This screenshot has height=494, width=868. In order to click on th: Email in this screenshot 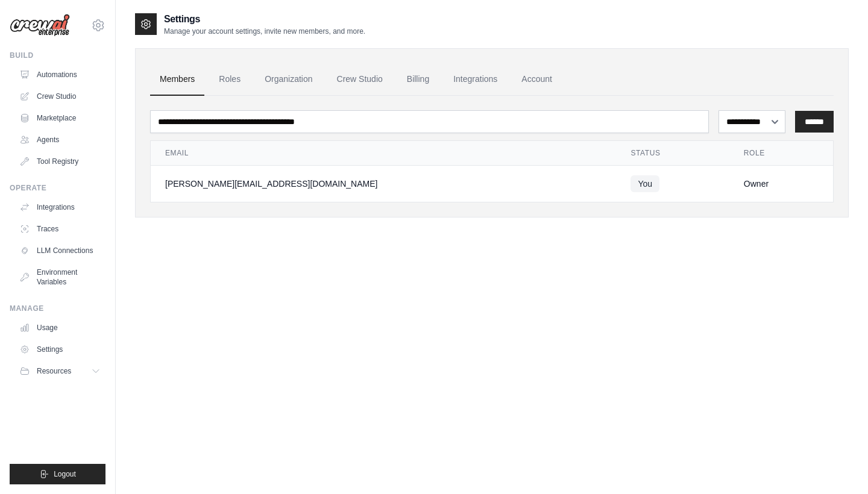, I will do `click(383, 153)`.